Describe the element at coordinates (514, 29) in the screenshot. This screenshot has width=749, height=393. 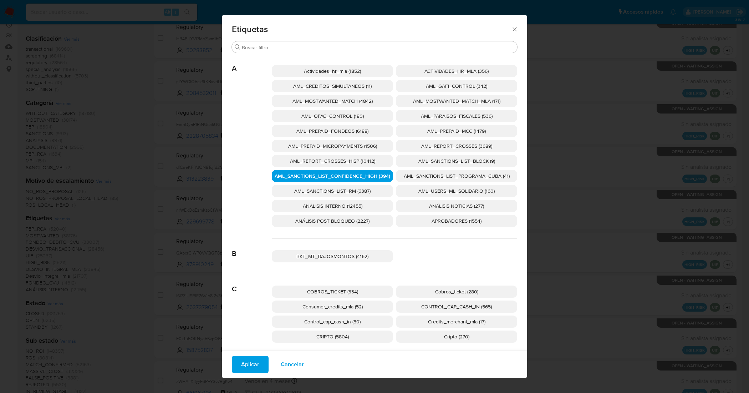
I see `button: Cerrar` at that location.